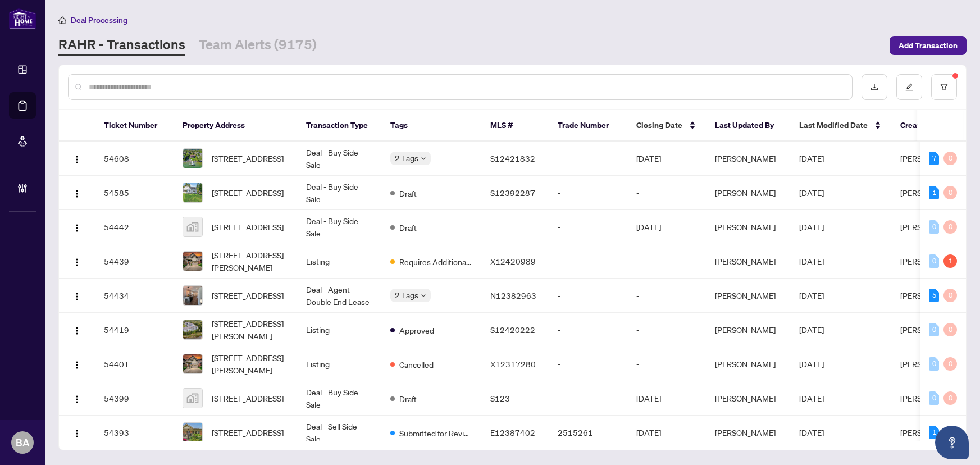 The image size is (980, 465). Describe the element at coordinates (909, 87) in the screenshot. I see `button: edit` at that location.